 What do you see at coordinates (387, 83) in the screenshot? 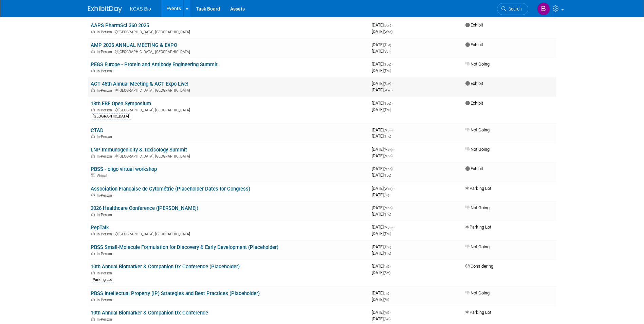
I see `span: (Sun)` at bounding box center [387, 83].